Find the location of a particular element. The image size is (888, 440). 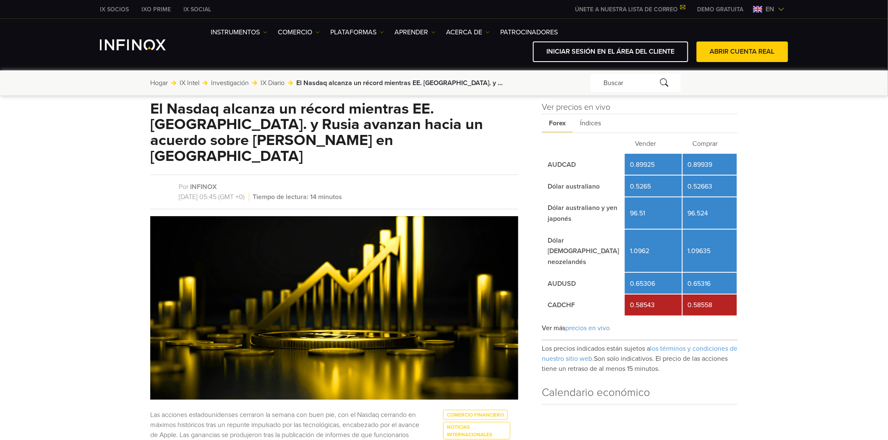

a: ACERCA DE is located at coordinates (468, 32).